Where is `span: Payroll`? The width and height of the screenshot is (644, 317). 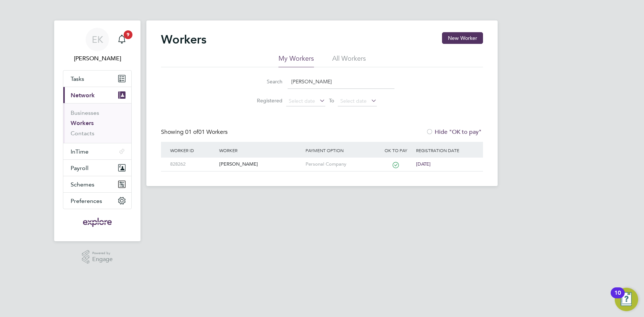
span: Payroll is located at coordinates (80, 168).